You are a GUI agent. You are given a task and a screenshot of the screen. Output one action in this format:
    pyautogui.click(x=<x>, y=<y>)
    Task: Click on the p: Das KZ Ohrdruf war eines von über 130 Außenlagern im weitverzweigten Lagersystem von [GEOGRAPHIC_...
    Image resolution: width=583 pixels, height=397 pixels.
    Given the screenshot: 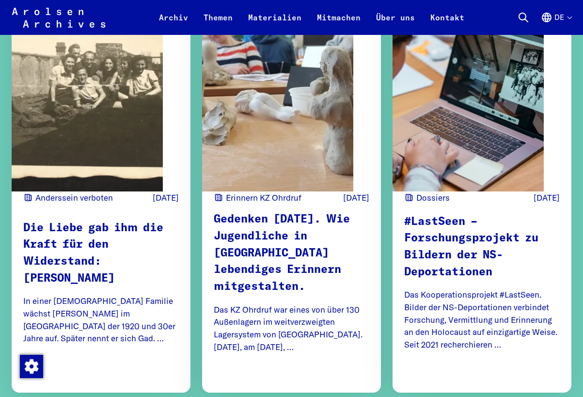 What is the action you would take?
    pyautogui.click(x=291, y=328)
    